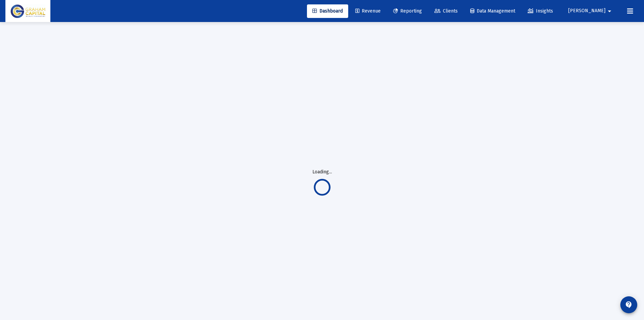 This screenshot has width=644, height=320. Describe the element at coordinates (493, 11) in the screenshot. I see `span: Data Management` at that location.